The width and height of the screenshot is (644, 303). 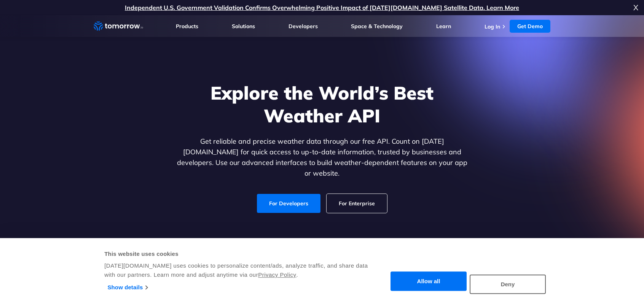 What do you see at coordinates (492, 26) in the screenshot?
I see `a: Log In` at bounding box center [492, 26].